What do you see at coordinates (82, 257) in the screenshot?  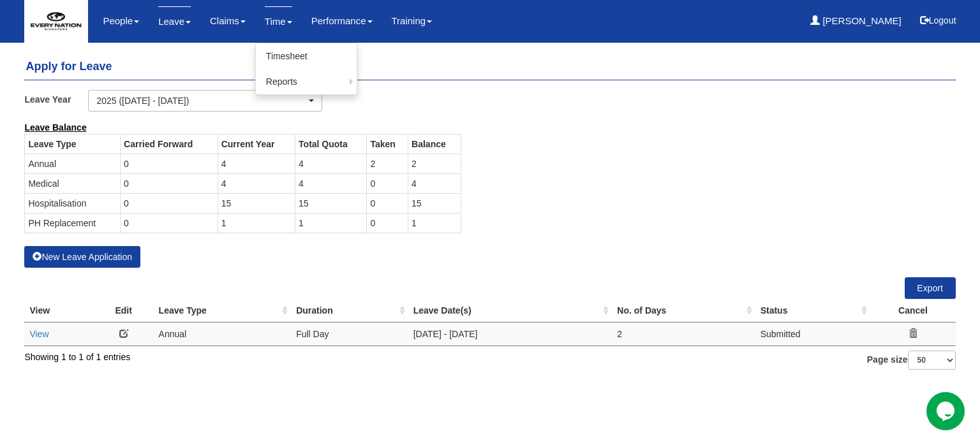 I see `button: New Leave Application` at bounding box center [82, 257].